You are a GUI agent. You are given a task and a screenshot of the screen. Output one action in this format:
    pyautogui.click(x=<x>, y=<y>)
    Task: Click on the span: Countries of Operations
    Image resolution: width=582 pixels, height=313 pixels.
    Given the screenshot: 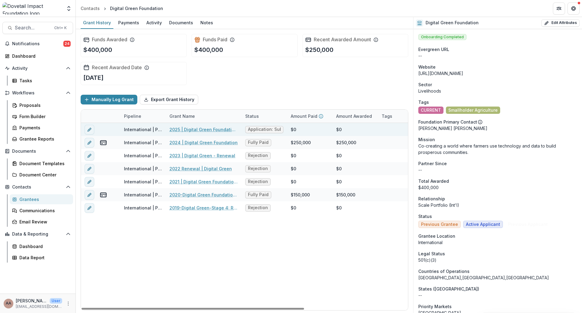 What is the action you would take?
    pyautogui.click(x=444, y=271)
    